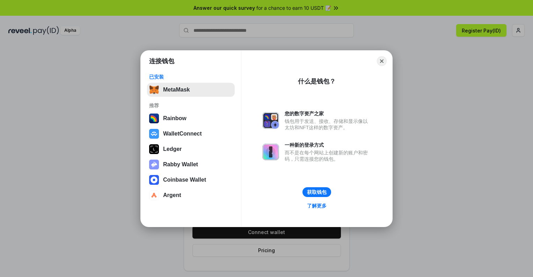 This screenshot has width=533, height=277. What do you see at coordinates (317, 81) in the screenshot?
I see `div: 什么是钱包？` at bounding box center [317, 81].